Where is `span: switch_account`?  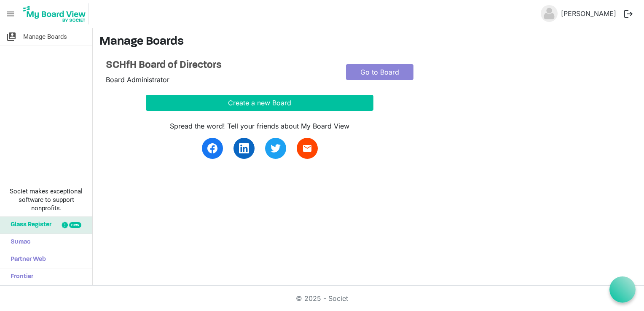 span: switch_account is located at coordinates (11, 37).